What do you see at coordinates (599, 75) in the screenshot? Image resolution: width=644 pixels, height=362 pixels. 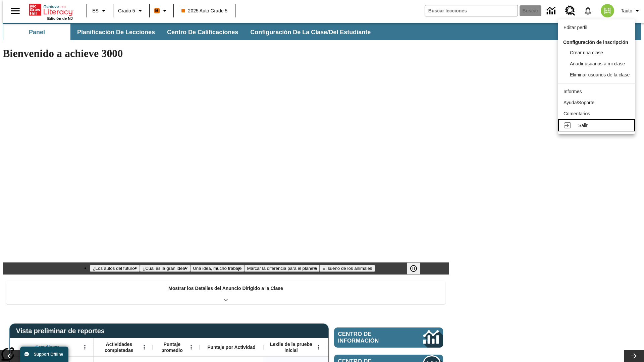 I see `span: Eliminar usuarios de la clase` at bounding box center [599, 75].